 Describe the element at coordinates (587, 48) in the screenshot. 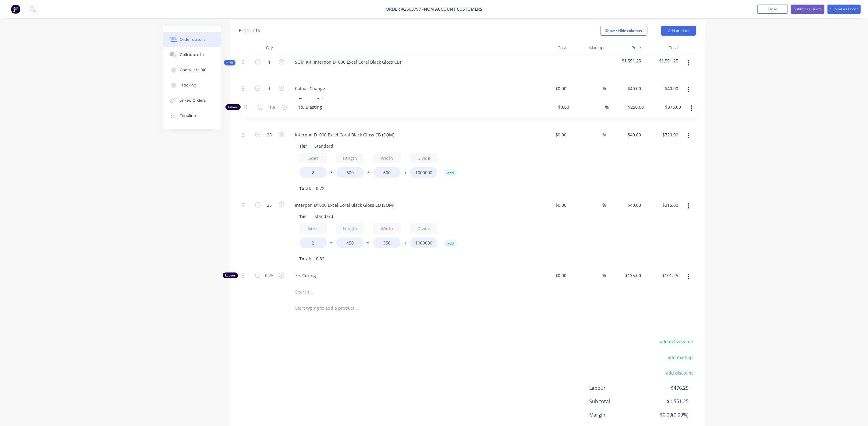

I see `div: Markup` at that location.